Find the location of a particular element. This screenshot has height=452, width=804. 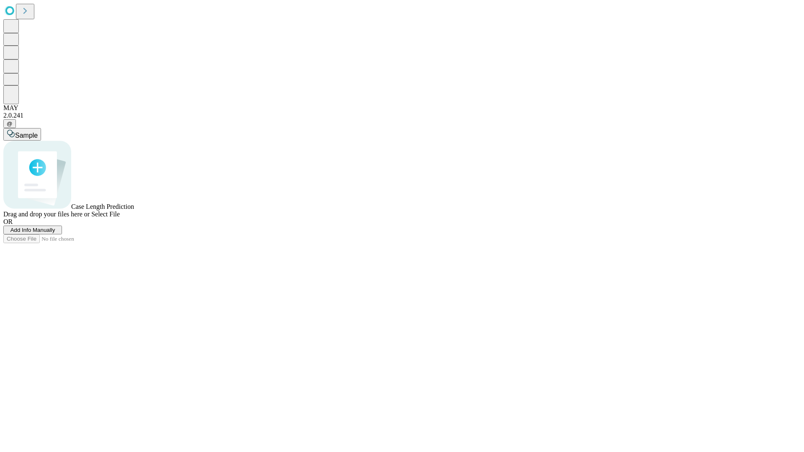

span: Sample is located at coordinates (26, 135).